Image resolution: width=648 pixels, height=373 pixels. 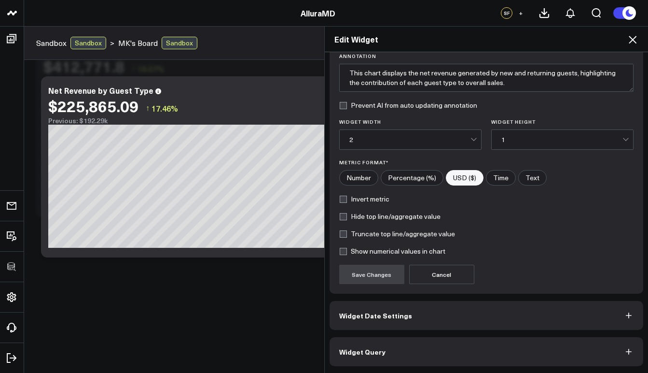 What do you see at coordinates (390, 216) in the screenshot?
I see `label: Hide top line/aggregate value` at bounding box center [390, 216].